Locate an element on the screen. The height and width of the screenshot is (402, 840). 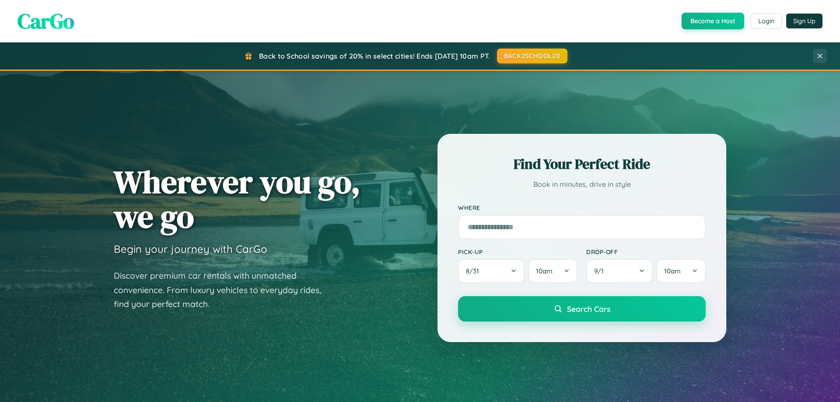
button: Sign Up is located at coordinates (804, 21).